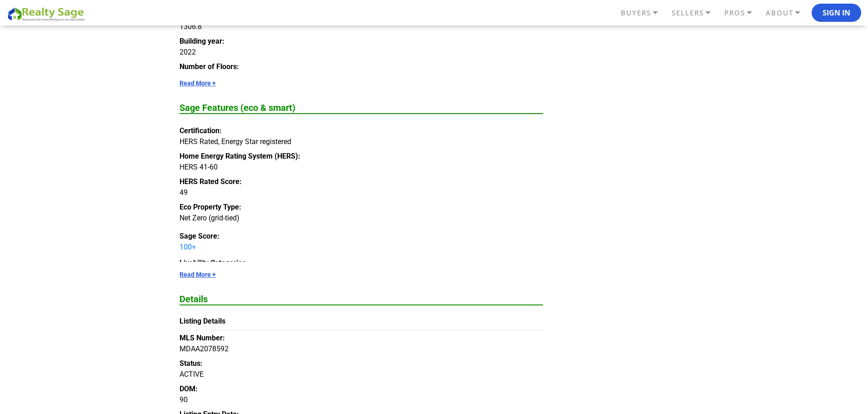 This screenshot has width=868, height=414. I want to click on dt: DOM:, so click(361, 389).